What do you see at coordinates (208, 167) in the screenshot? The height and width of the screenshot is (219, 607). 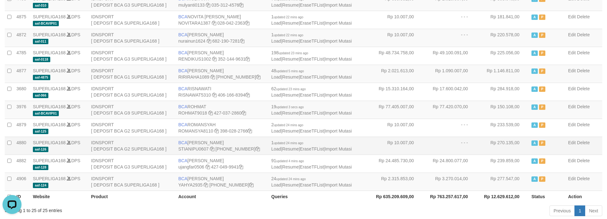 I see `a: Copy ujangfar0506 to clipboard` at bounding box center [208, 167].